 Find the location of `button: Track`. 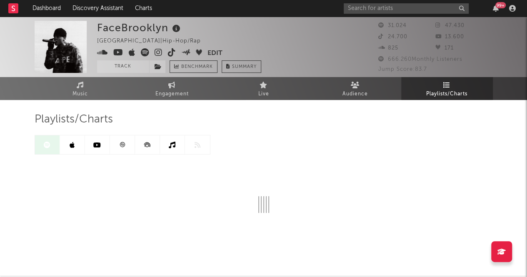

button: Track is located at coordinates (123, 67).